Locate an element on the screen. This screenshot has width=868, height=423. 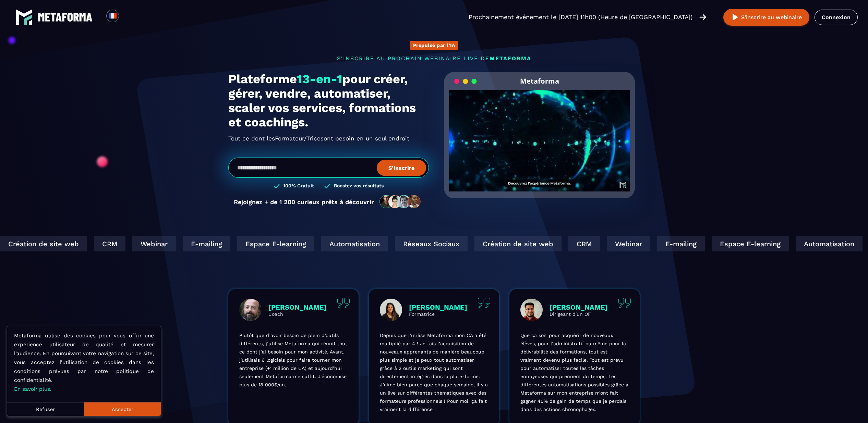
img: loading is located at coordinates (466, 81).